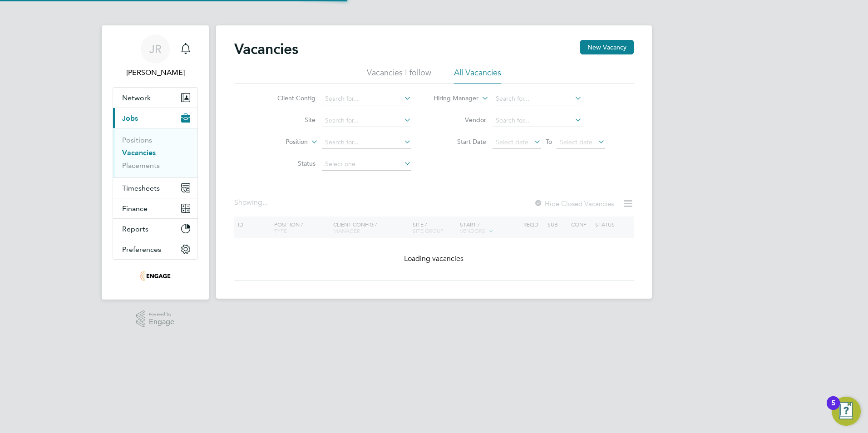 The height and width of the screenshot is (433, 868). What do you see at coordinates (162, 314) in the screenshot?
I see `span: Powered by` at bounding box center [162, 314].